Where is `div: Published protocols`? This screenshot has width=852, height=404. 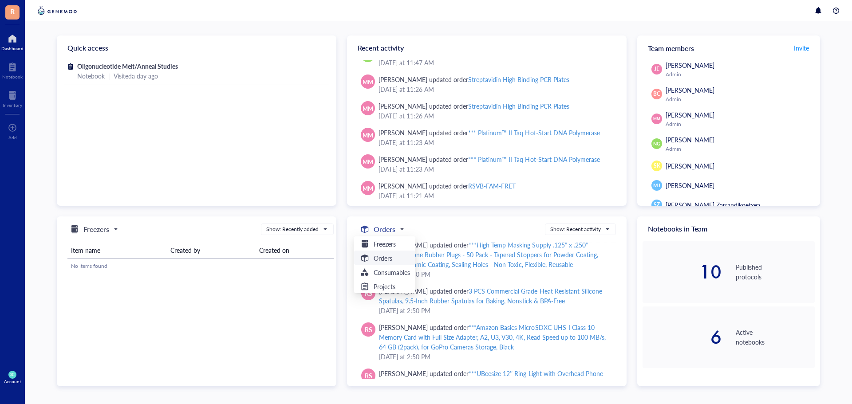
div: Published protocols is located at coordinates (775, 272).